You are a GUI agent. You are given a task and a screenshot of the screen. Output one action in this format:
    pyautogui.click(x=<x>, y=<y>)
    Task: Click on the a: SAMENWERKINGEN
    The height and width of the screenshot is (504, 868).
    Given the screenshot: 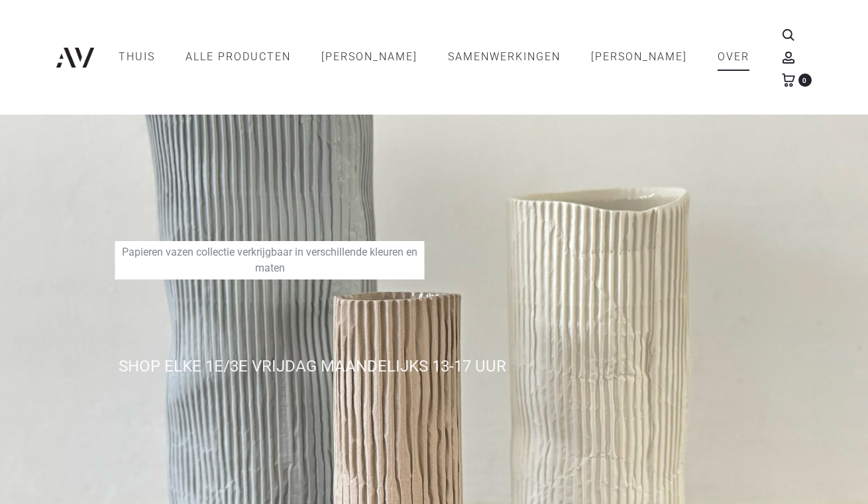 What is the action you would take?
    pyautogui.click(x=504, y=57)
    